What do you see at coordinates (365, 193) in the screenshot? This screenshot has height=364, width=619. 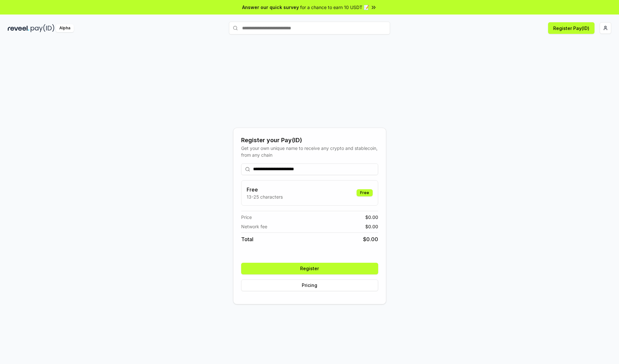 I see `div: Free` at bounding box center [365, 193].